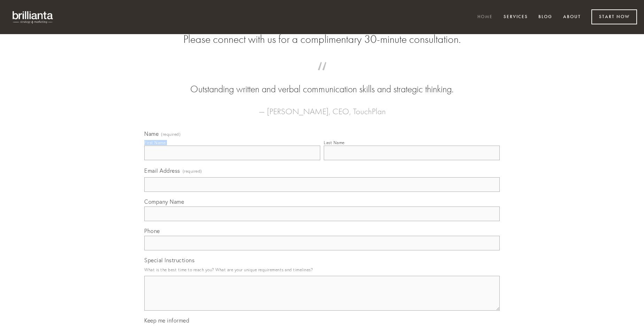 The height and width of the screenshot is (327, 644). What do you see at coordinates (322, 83) in the screenshot?
I see `blockquote: Outstanding written and verbal communication skills and strategic thinking.` at bounding box center [322, 83].